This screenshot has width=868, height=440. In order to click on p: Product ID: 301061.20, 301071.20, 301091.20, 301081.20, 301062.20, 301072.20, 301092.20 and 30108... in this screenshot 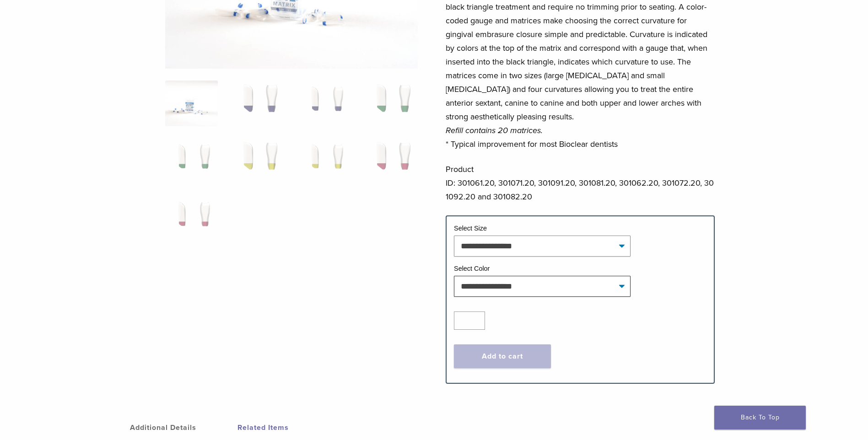, I will do `click(580, 183)`.